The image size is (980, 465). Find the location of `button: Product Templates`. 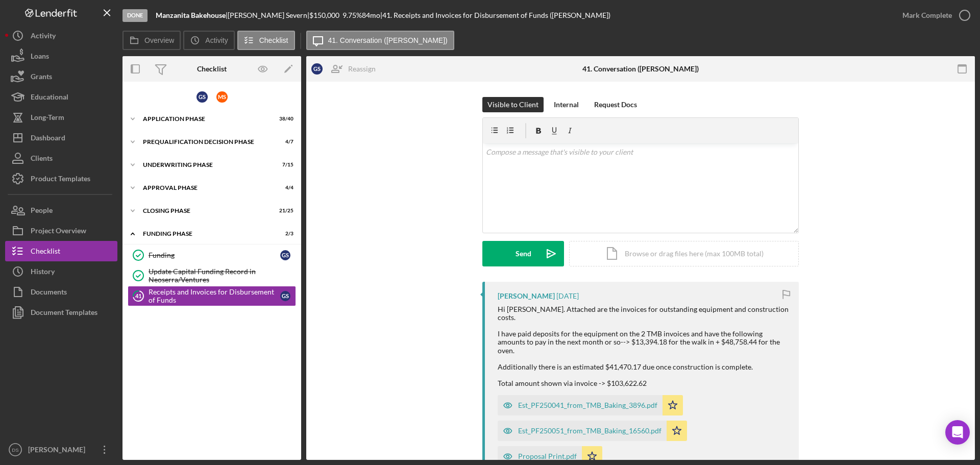

button: Product Templates is located at coordinates (61, 179).